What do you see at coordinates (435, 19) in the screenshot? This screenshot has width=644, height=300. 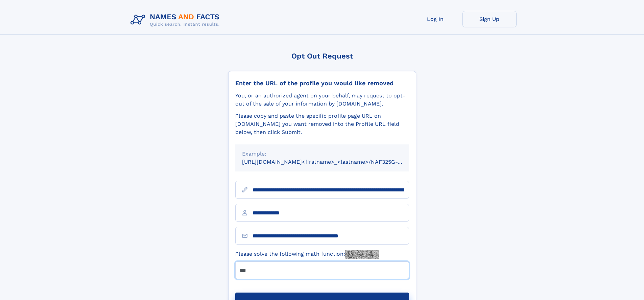 I see `a: Log In` at bounding box center [435, 19].